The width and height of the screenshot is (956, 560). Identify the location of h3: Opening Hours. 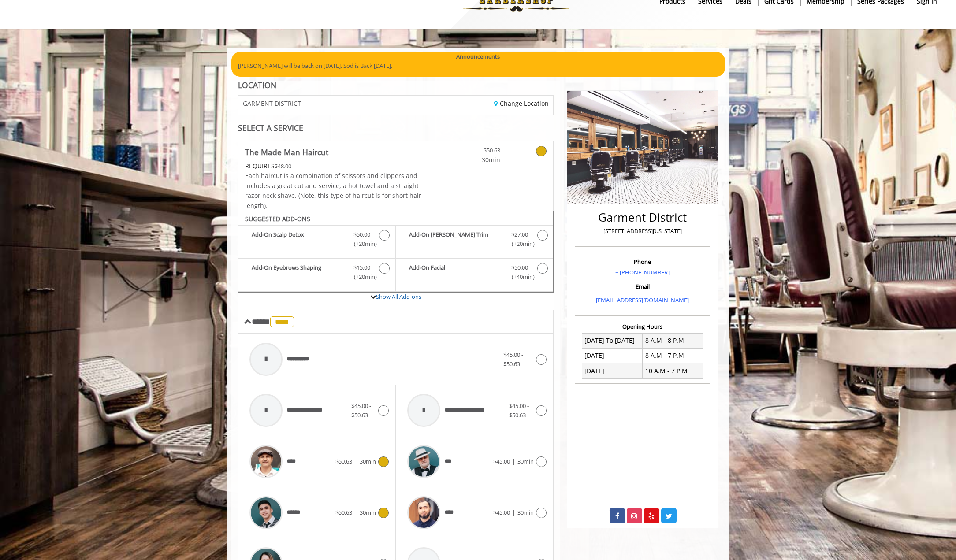
(642, 327).